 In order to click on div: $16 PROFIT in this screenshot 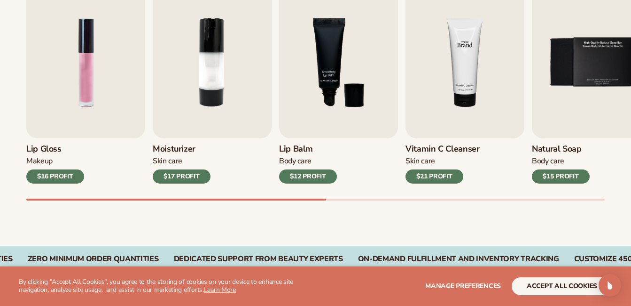, I will do `click(55, 176)`.